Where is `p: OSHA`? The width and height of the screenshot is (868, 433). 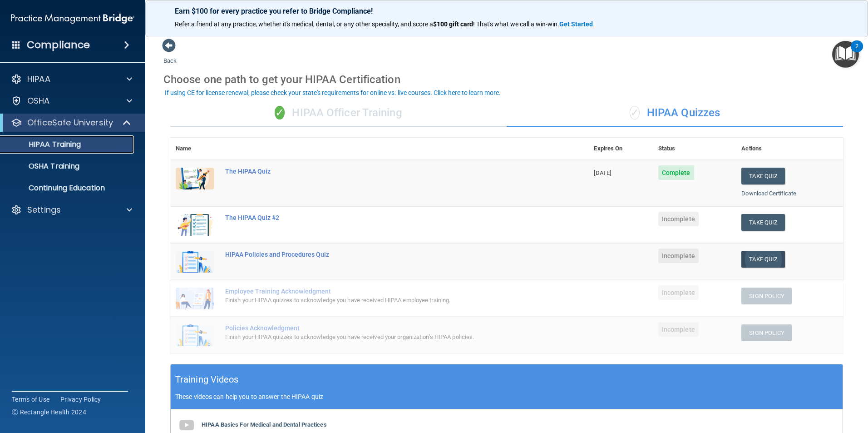 p: OSHA is located at coordinates (38, 101).